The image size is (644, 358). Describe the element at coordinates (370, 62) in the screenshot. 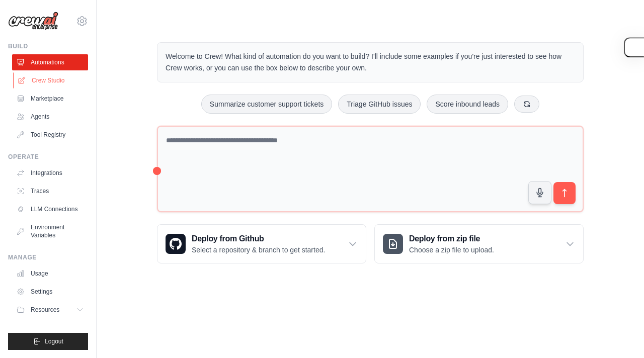

I see `p: Welcome to Crew! What kind of automation do you want to build? I'll include some examples if you'...` at that location.